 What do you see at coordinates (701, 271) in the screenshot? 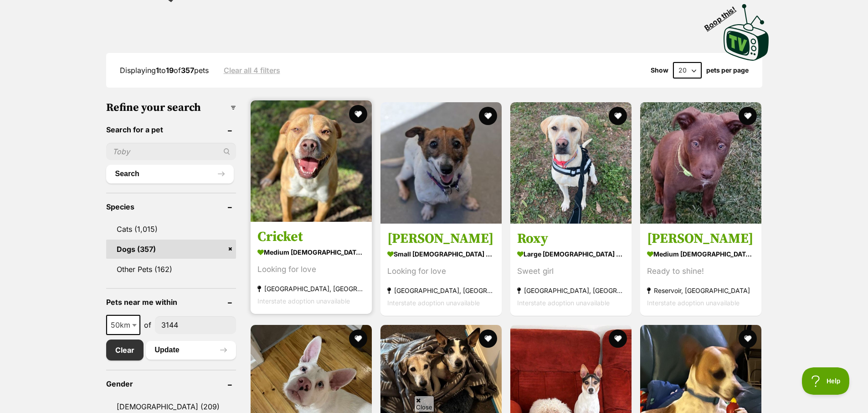
I see `div: Ready to shine!` at bounding box center [701, 271].